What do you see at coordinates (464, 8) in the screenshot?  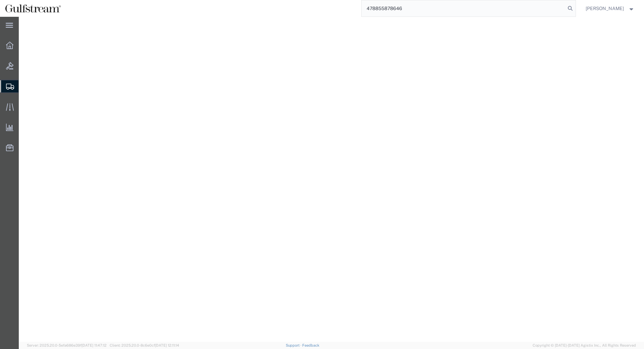 I see `input: Search for shipment number, reference number` at bounding box center [464, 8].